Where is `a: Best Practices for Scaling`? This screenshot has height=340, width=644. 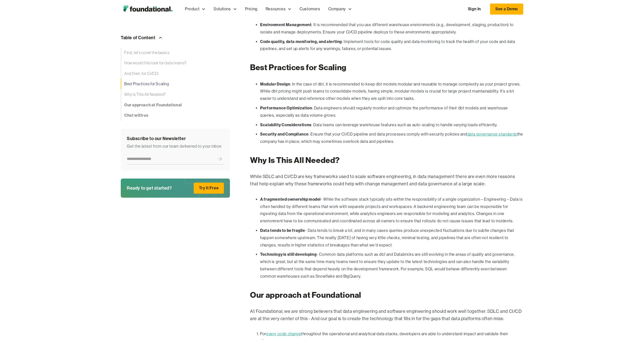 a: Best Practices for Scaling is located at coordinates (175, 84).